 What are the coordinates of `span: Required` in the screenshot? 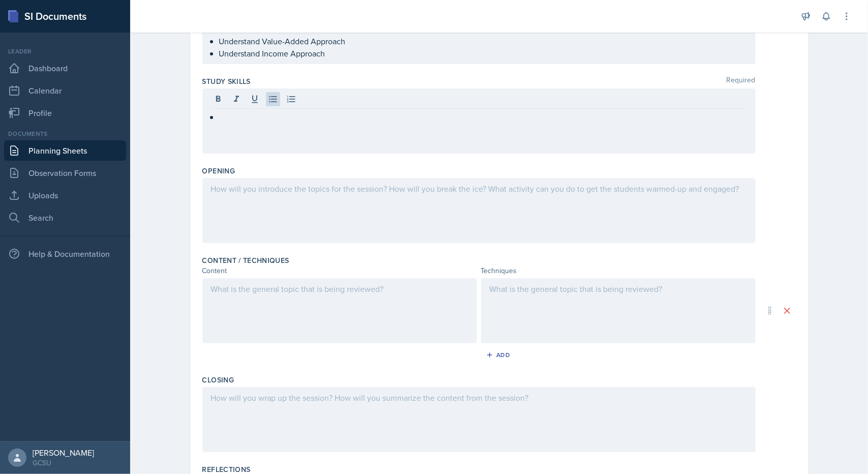 It's located at (741, 82).